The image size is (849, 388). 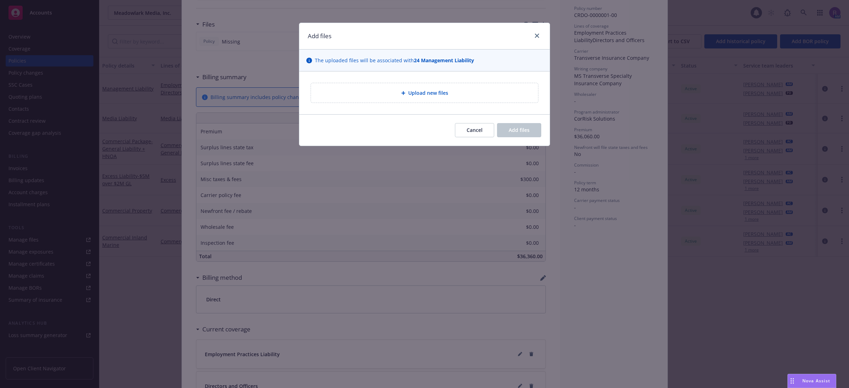 I want to click on span: The uploaded files will be associated with, so click(x=395, y=60).